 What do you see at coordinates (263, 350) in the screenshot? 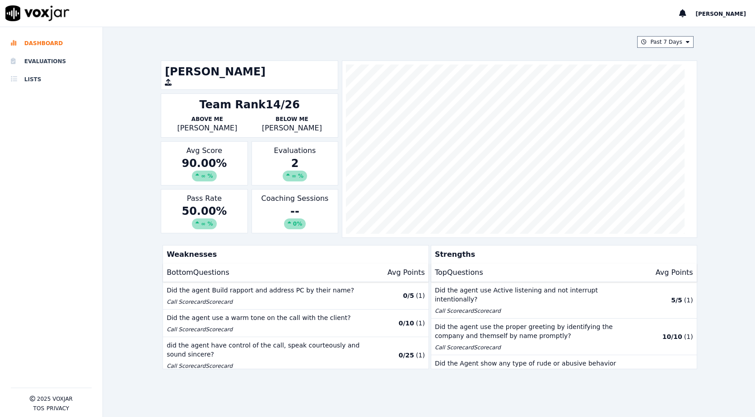
I see `p: did the agent have control of the call, speak courteously and sound sincere?` at bounding box center [263, 350].